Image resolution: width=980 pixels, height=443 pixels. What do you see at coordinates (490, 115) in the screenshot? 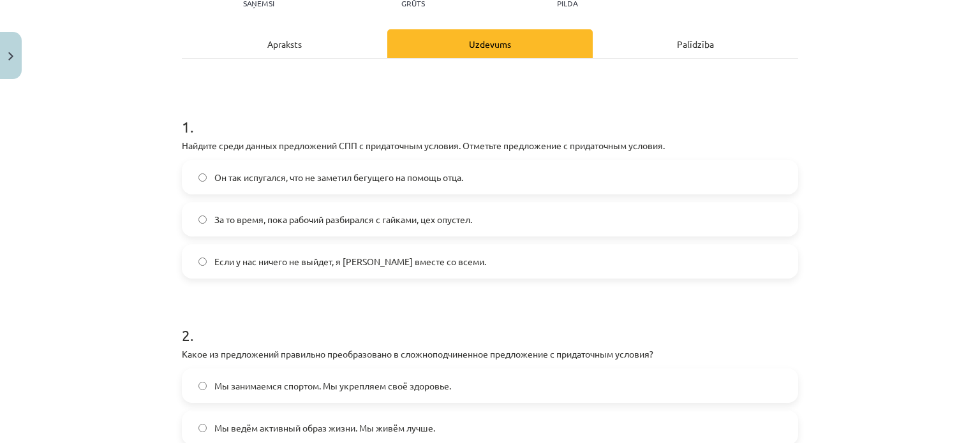
I see `h1: 1 .` at bounding box center [490, 115].